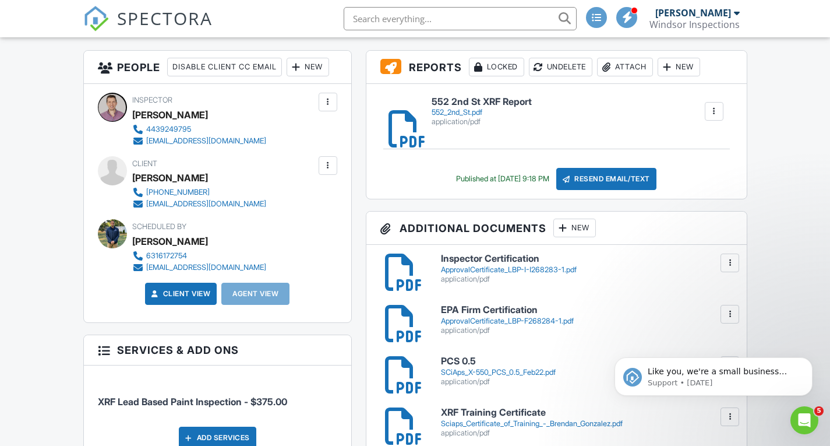 This screenshot has height=446, width=830. What do you see at coordinates (117, 44) in the screenshot?
I see `div: message notification from Support, 1d ago. Like you, we're a small business that relies on review...` at bounding box center [117, 44].